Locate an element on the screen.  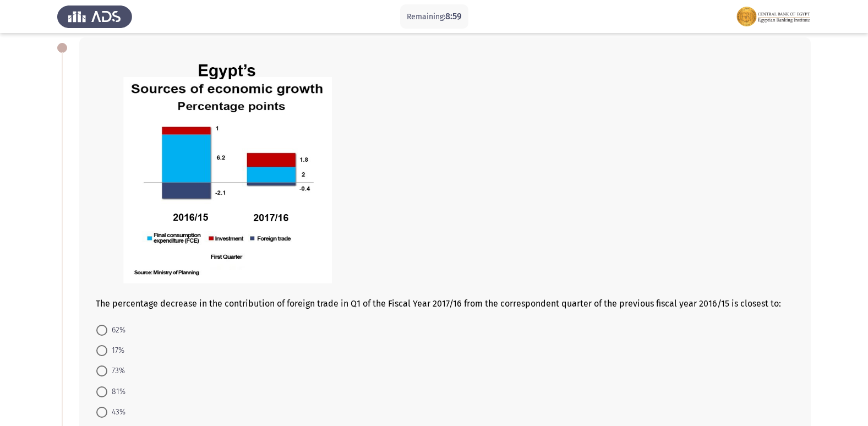
p: Remaining: is located at coordinates (434, 16).